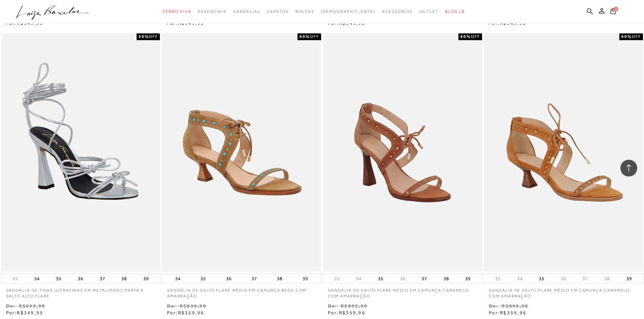 The image size is (644, 319). Describe the element at coordinates (241, 152) in the screenshot. I see `img: SANDÁLIA DE SALTO FLARE MÉDIO EM CAMURÇA BEGE COM AMARRAÇÃO` at that location.